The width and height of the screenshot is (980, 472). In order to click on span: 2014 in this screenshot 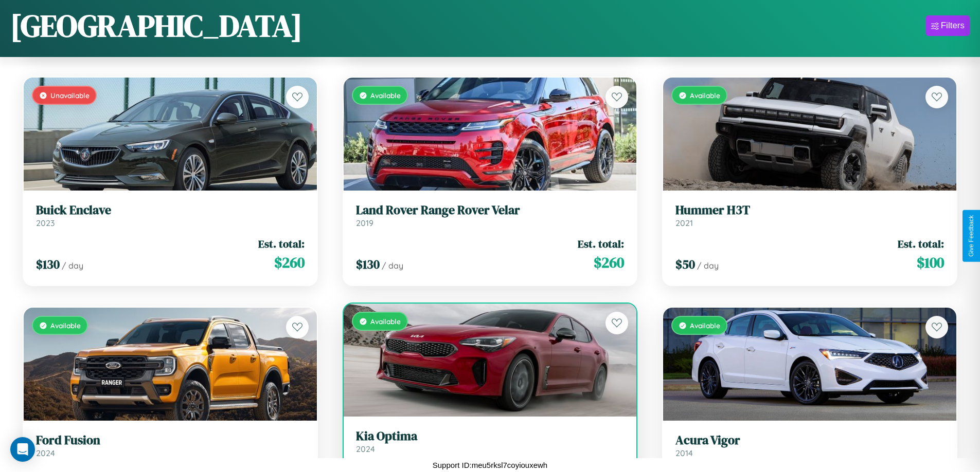, I will do `click(684, 453)`.